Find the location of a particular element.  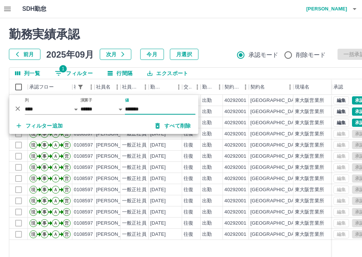

button: 今月 is located at coordinates (152, 54).